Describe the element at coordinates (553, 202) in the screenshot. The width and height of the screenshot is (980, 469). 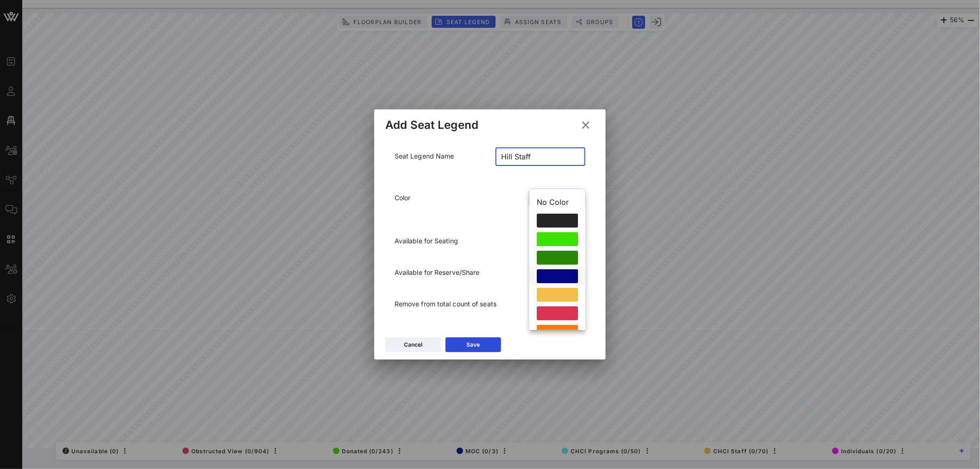
I see `span: No Color` at that location.